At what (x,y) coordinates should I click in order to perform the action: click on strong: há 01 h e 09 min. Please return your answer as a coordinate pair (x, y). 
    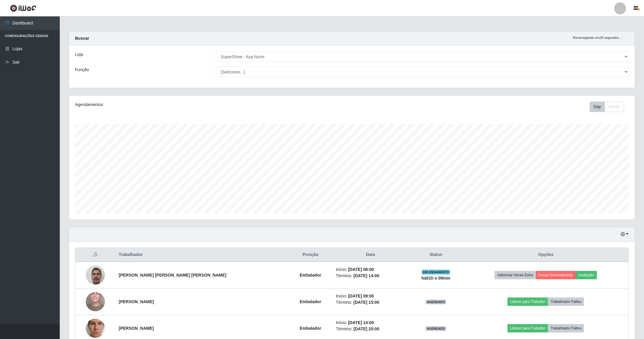
    Looking at the image, I should click on (435, 279).